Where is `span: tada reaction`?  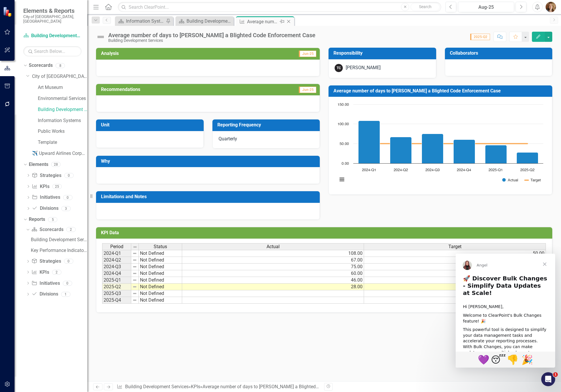
span: tada reaction is located at coordinates (72, 106).